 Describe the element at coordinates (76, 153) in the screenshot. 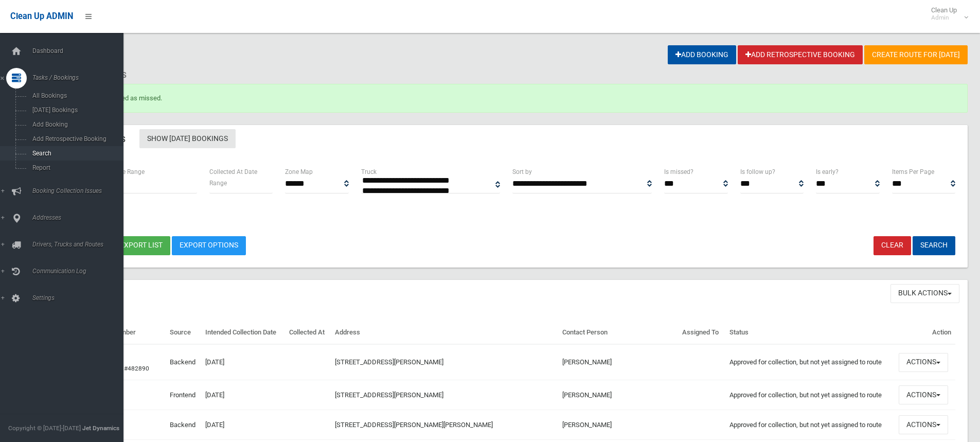

I see `span: Search` at that location.